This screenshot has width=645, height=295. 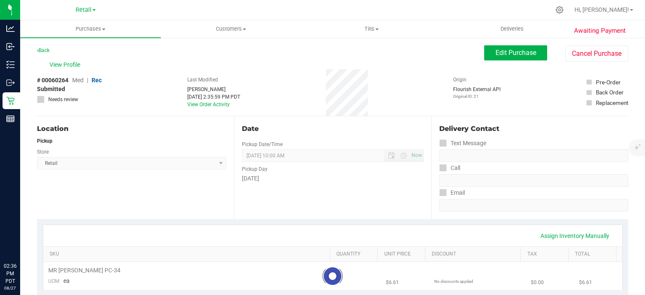 What do you see at coordinates (610, 92) in the screenshot?
I see `div: Back Order` at bounding box center [610, 92].